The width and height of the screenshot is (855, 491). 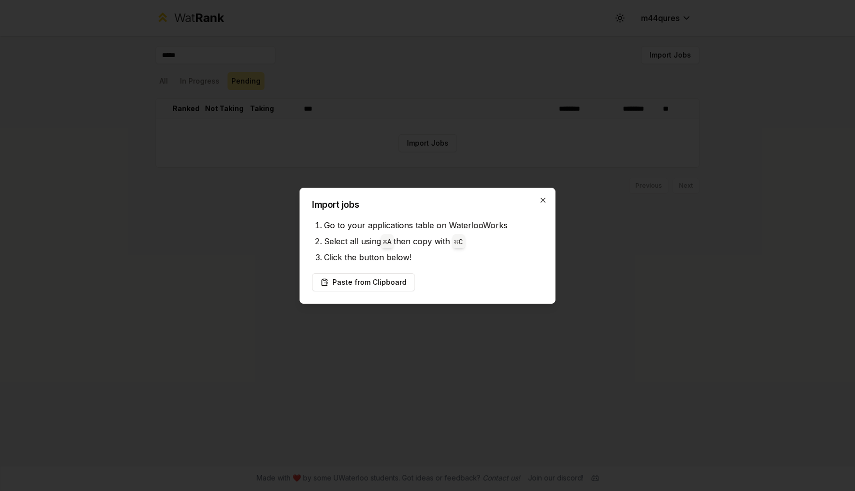 I want to click on li: Select all using then copy with, so click(x=434, y=241).